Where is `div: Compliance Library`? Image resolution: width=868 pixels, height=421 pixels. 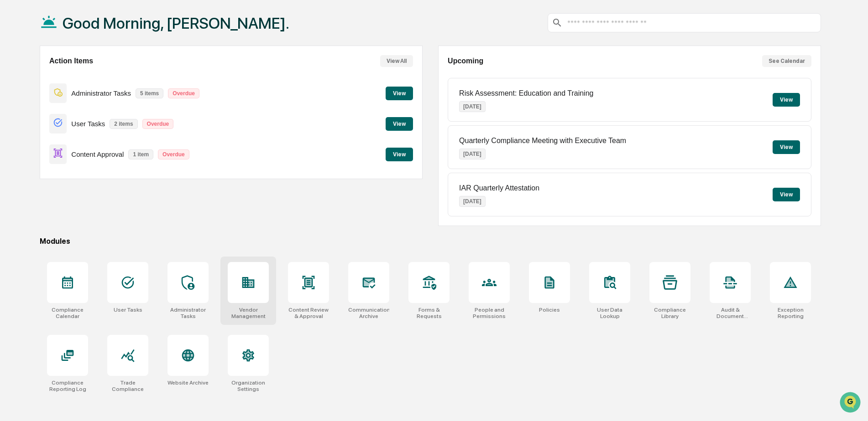
div: Compliance Library is located at coordinates (670, 314).